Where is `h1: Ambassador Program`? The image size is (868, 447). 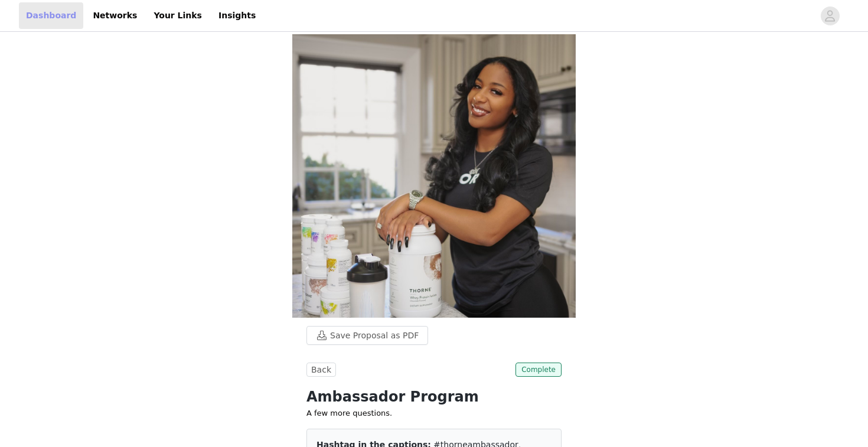
h1: Ambassador Program is located at coordinates (434, 397).